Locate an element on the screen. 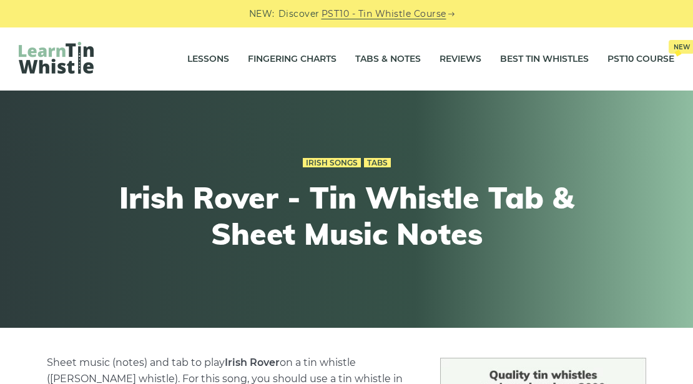 The height and width of the screenshot is (384, 693). a: Irish Songs is located at coordinates (332, 163).